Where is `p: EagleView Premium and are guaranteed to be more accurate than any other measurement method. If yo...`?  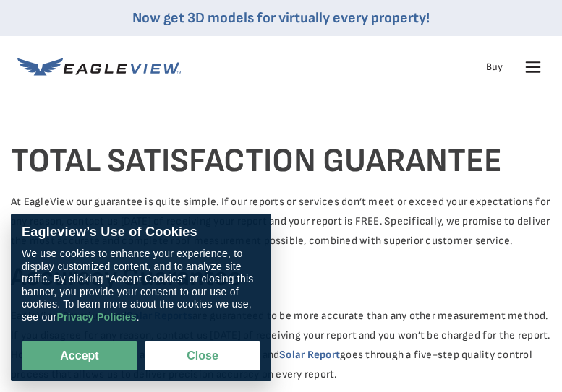
p: EagleView Premium and are guaranteed to be more accurate than any other measurement method. If yo... is located at coordinates (280, 346).